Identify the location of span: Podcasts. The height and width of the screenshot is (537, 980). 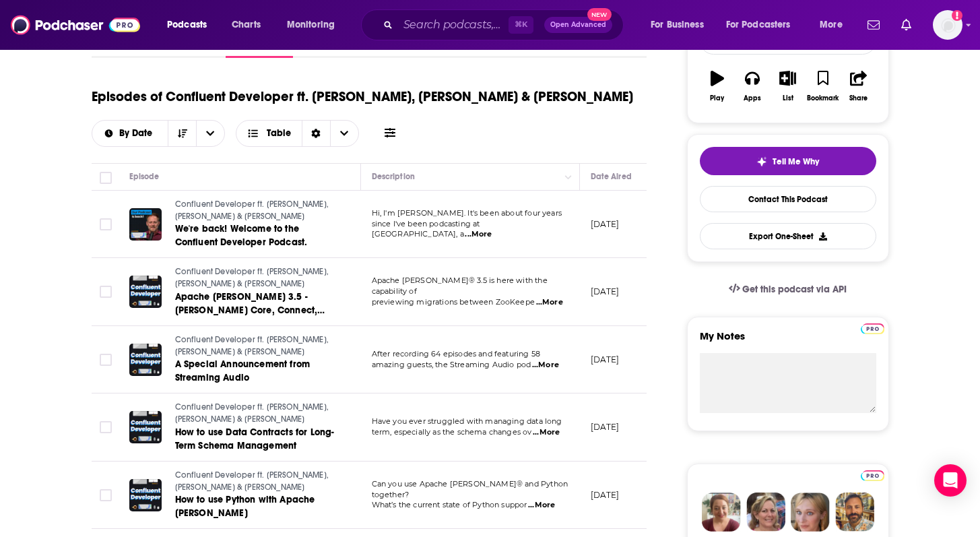
(186, 25).